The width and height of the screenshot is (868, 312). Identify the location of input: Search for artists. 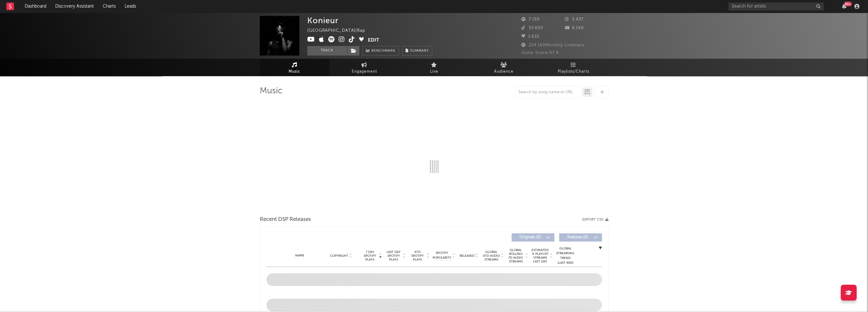
(776, 7).